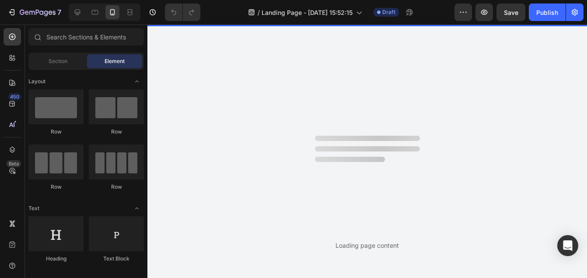  I want to click on span: Section, so click(58, 61).